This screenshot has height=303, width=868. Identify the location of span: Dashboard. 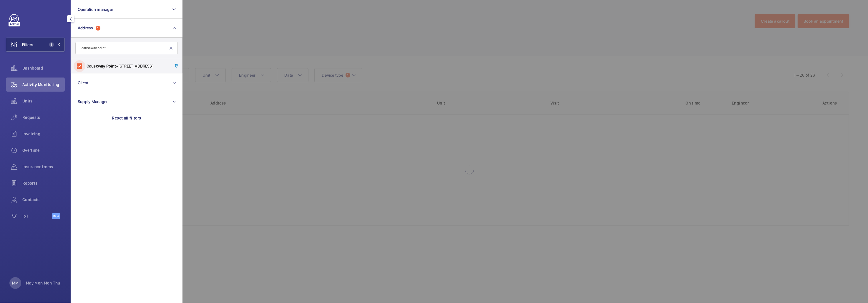
(44, 68).